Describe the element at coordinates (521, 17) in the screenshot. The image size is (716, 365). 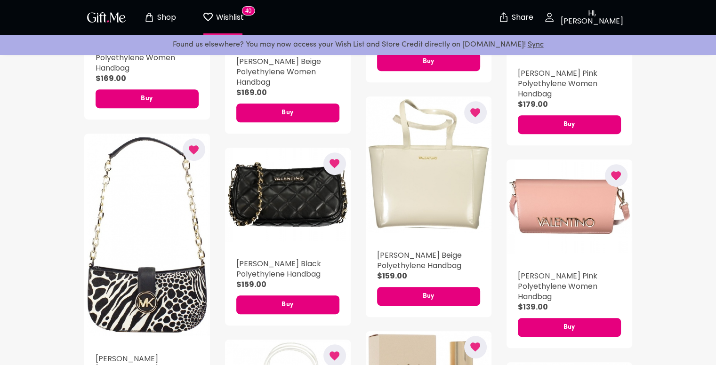
I see `p: Share` at that location.